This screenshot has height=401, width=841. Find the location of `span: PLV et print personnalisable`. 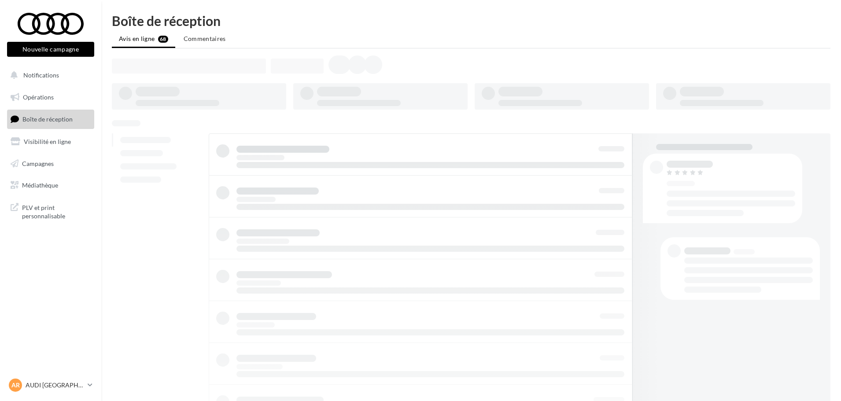

span: PLV et print personnalisable is located at coordinates (56, 211).